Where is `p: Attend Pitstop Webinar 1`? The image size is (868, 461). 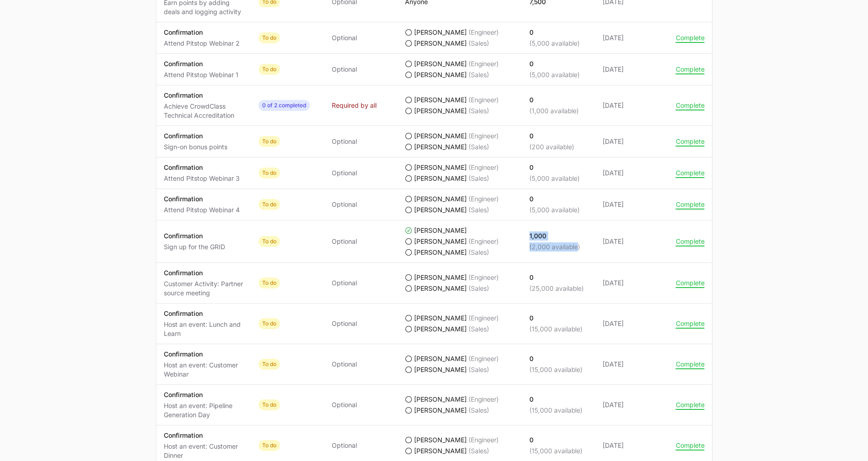 p: Attend Pitstop Webinar 1 is located at coordinates (201, 75).